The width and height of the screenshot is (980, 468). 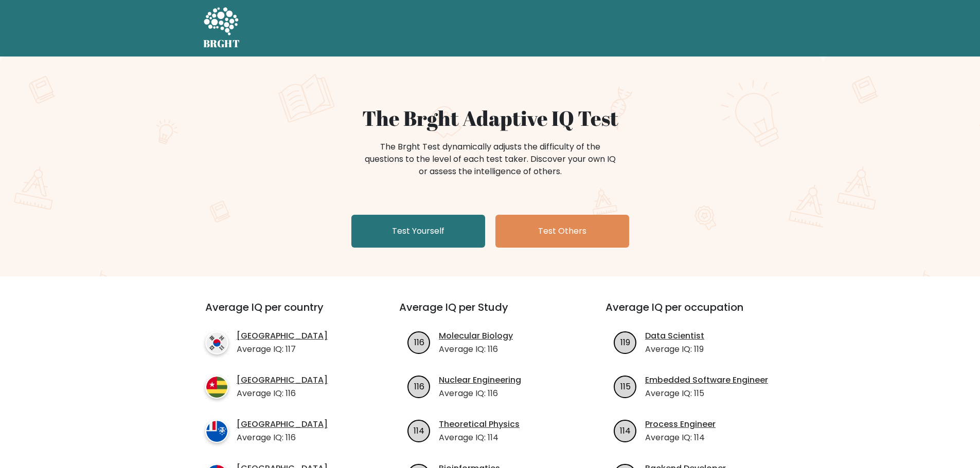 What do you see at coordinates (490, 118) in the screenshot?
I see `h1: The Brght Adaptive IQ Test` at bounding box center [490, 118].